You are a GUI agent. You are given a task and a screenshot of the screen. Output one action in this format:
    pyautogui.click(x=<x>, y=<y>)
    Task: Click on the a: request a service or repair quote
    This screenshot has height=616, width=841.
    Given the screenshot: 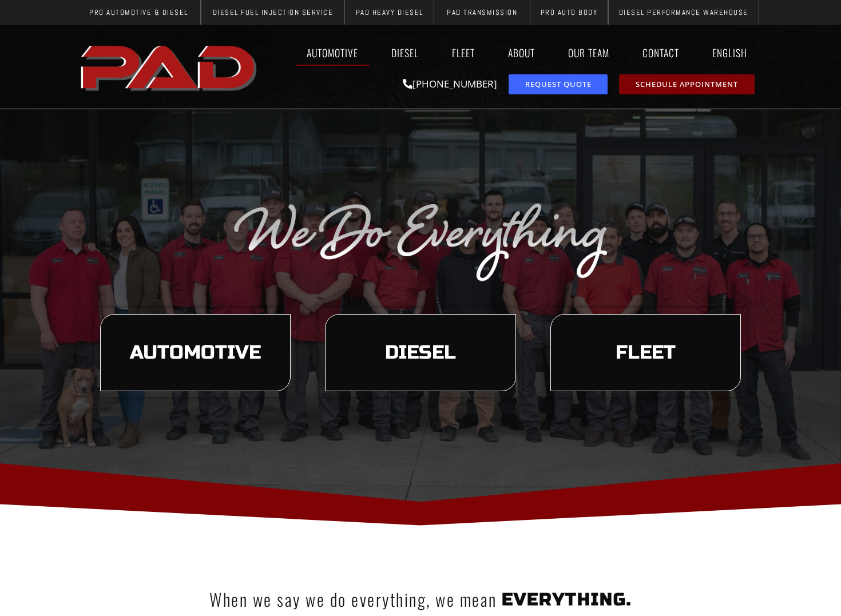 What is the action you would take?
    pyautogui.click(x=558, y=84)
    